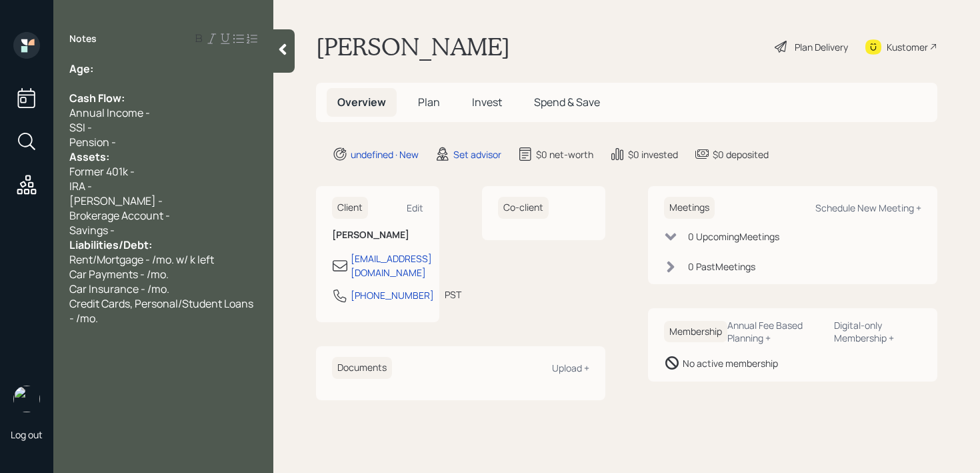 The width and height of the screenshot is (980, 473). Describe the element at coordinates (27, 399) in the screenshot. I see `img: retirable_logo.png` at that location.